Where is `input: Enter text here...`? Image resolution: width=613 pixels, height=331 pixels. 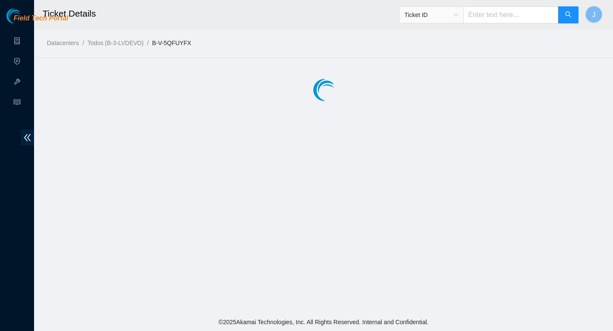
input: Enter text here... is located at coordinates (511, 15).